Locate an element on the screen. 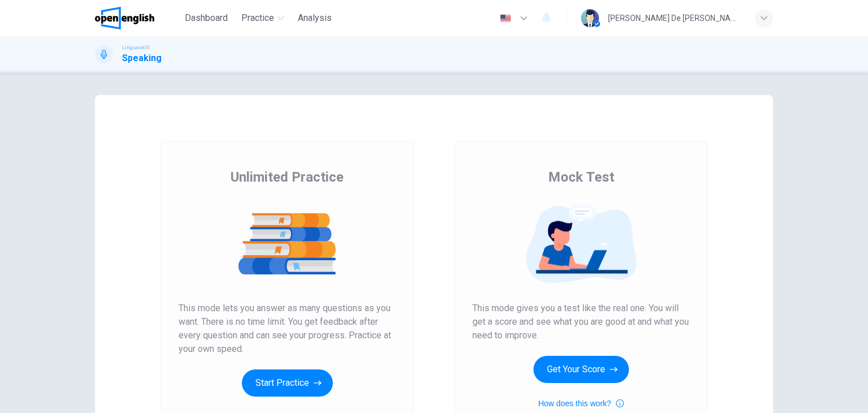 This screenshot has height=413, width=868. button: Dashboard is located at coordinates (206, 18).